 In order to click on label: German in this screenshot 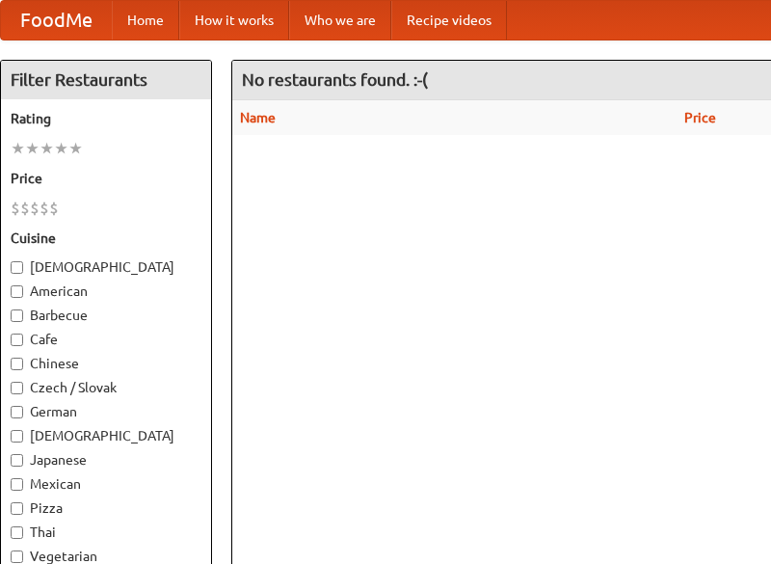, I will do `click(106, 411)`.